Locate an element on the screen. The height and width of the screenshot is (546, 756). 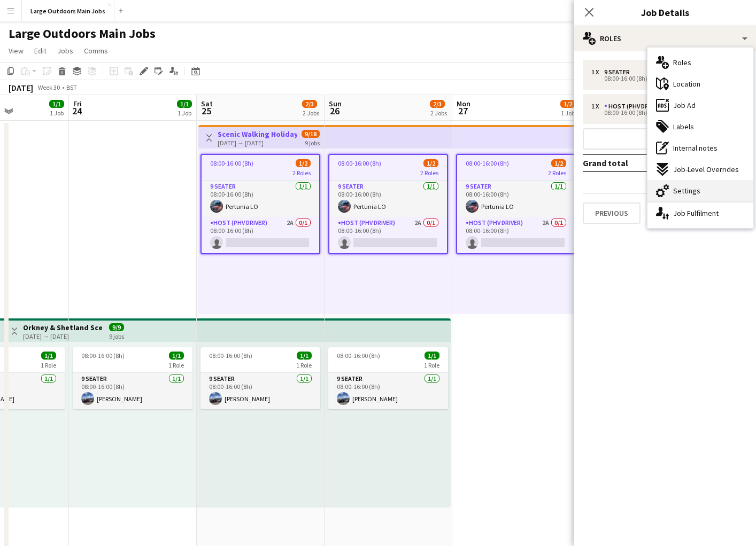
span: Settings is located at coordinates (687, 191).